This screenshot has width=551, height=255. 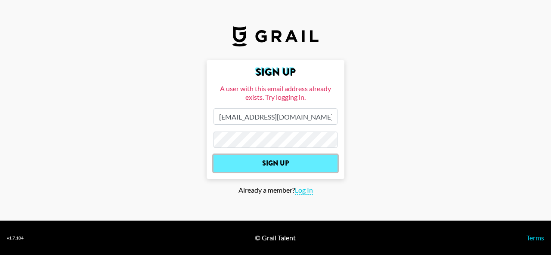 What do you see at coordinates (276, 190) in the screenshot?
I see `div: Already a member?` at bounding box center [276, 190].